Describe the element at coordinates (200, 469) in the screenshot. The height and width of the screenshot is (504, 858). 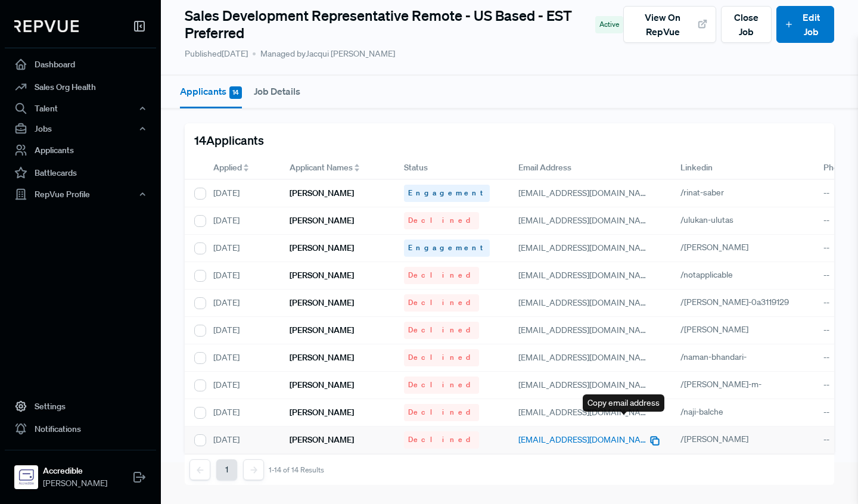
I see `button: Previous` at that location.